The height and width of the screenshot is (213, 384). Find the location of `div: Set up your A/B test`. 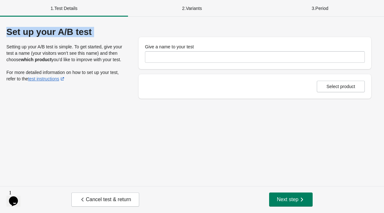

div: Set up your A/B test is located at coordinates (66, 32).